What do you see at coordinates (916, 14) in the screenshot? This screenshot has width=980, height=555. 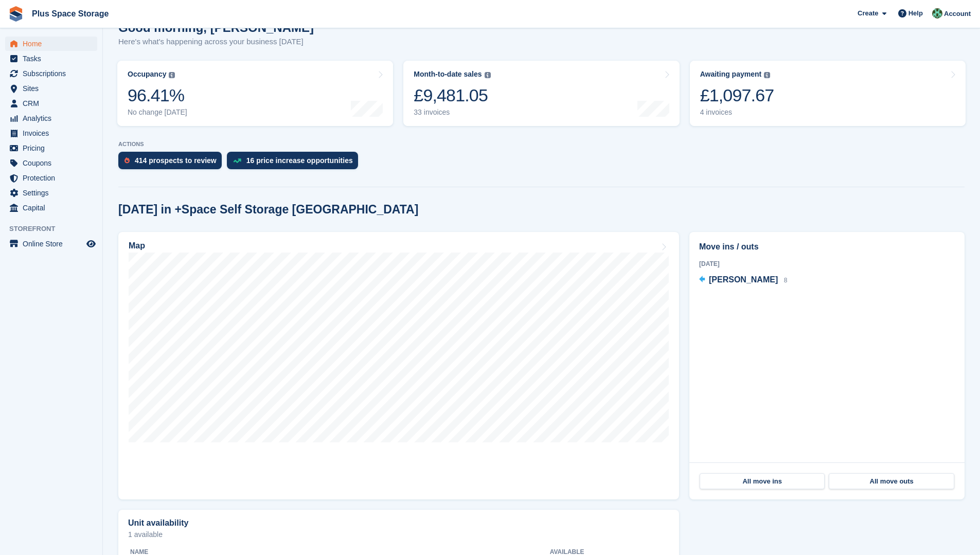 I see `span: Help` at bounding box center [916, 14].